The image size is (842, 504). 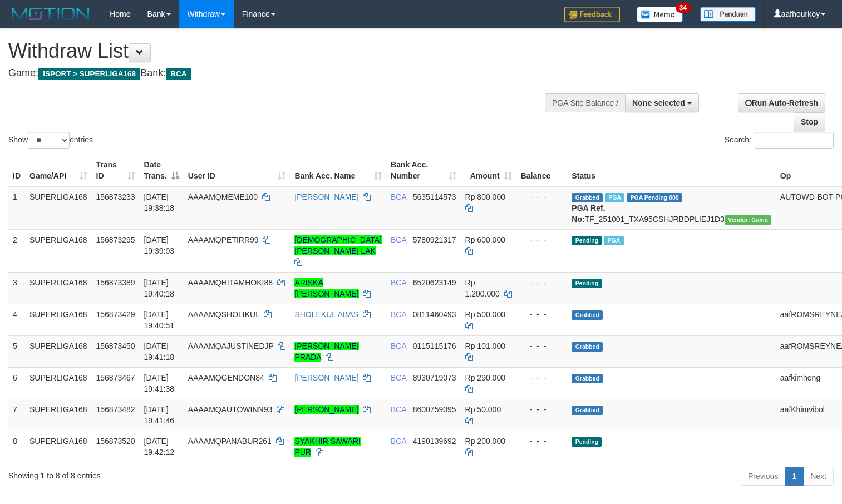 What do you see at coordinates (17, 319) in the screenshot?
I see `td: 4` at bounding box center [17, 319].